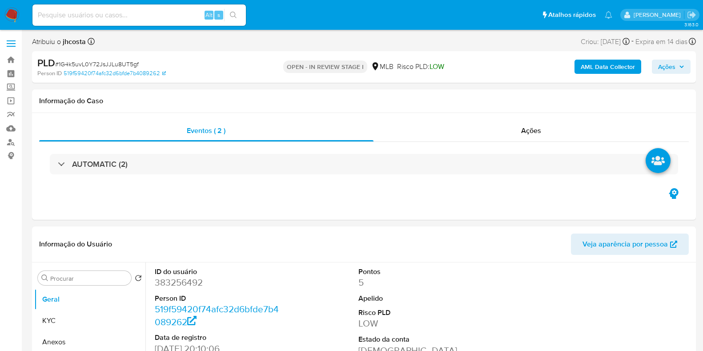 The image size is (703, 351). I want to click on span: Atalhos rápidos, so click(572, 15).